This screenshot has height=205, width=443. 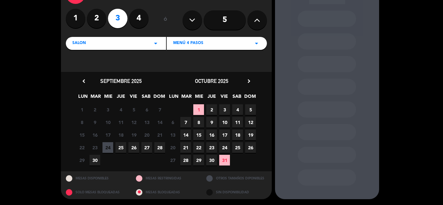 What do you see at coordinates (139, 18) in the screenshot?
I see `label: 4` at bounding box center [139, 18].